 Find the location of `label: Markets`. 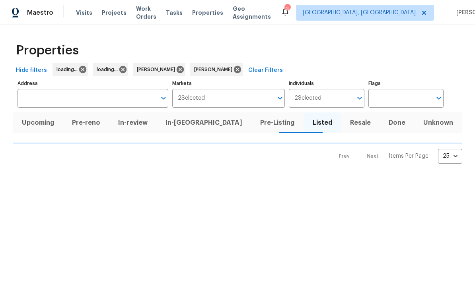

label: Markets is located at coordinates (229, 84).